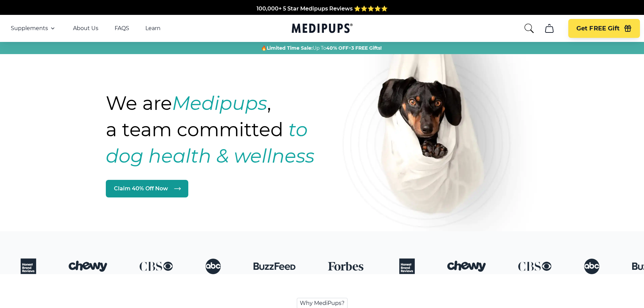  I want to click on span: Supplements, so click(30, 29).